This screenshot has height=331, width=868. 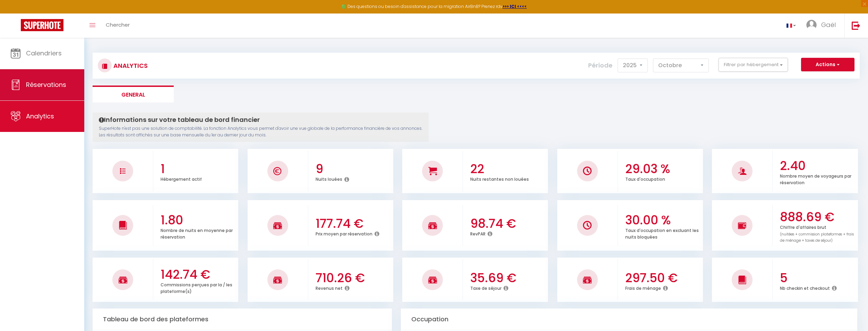 I want to click on p: RevPAR, so click(x=478, y=233).